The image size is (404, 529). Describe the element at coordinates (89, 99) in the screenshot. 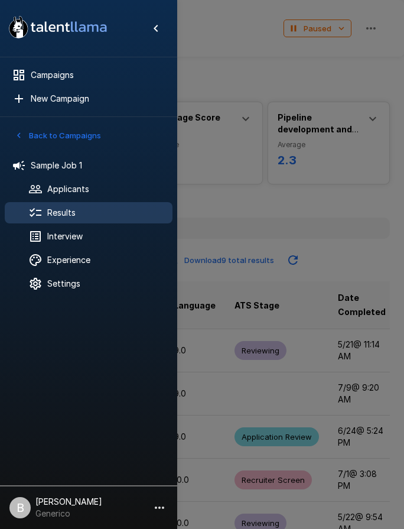

I see `div: New Campaign` at that location.